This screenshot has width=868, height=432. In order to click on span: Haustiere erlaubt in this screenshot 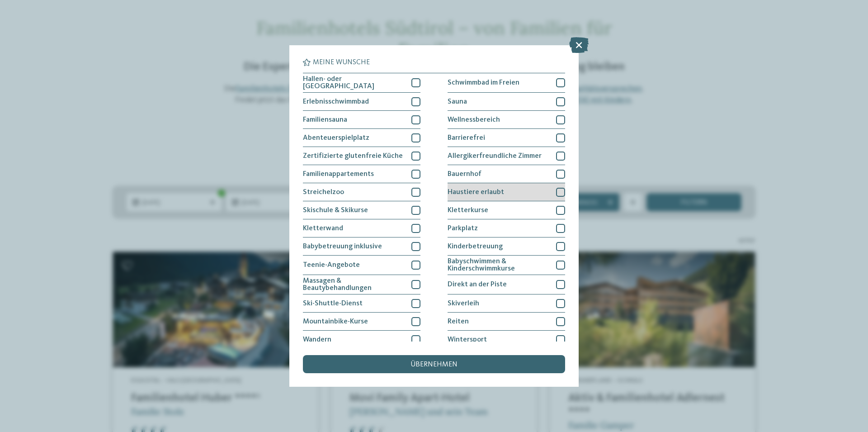, I will do `click(476, 192)`.